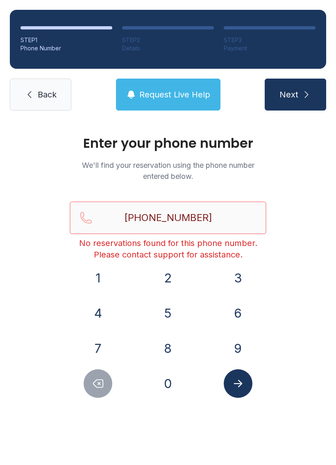 The image size is (336, 465). What do you see at coordinates (168, 143) in the screenshot?
I see `h1: Enter your phone number` at bounding box center [168, 143].